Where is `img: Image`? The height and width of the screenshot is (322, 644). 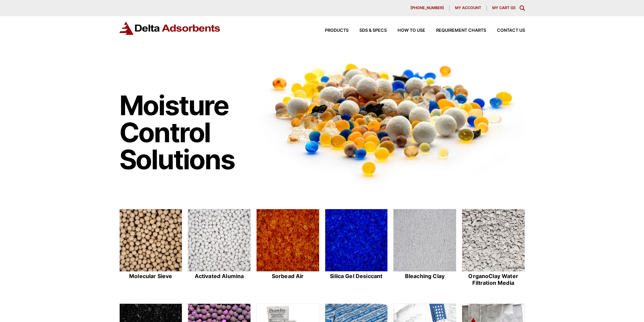 img: Image is located at coordinates (390, 119).